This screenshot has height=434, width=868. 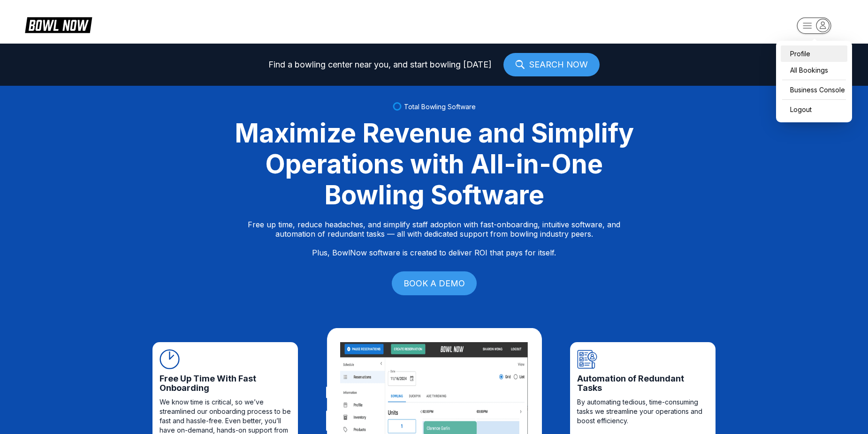 I want to click on a: Business Console, so click(x=814, y=89).